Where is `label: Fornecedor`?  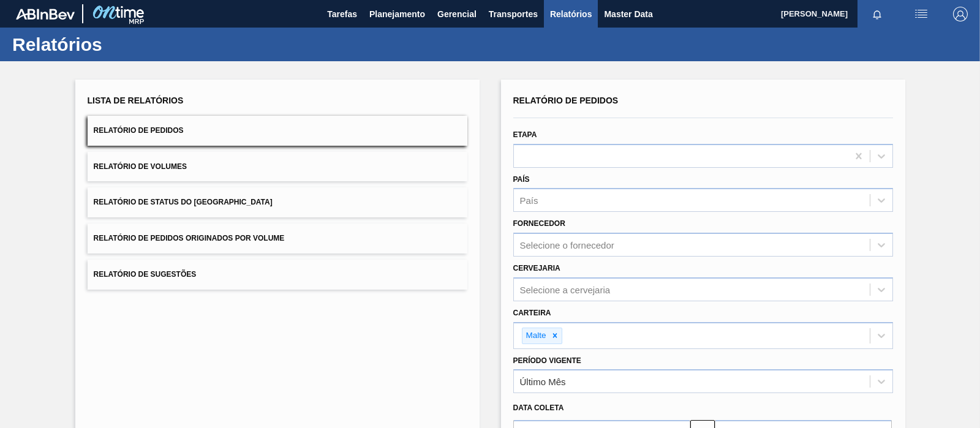 label: Fornecedor is located at coordinates (539, 223).